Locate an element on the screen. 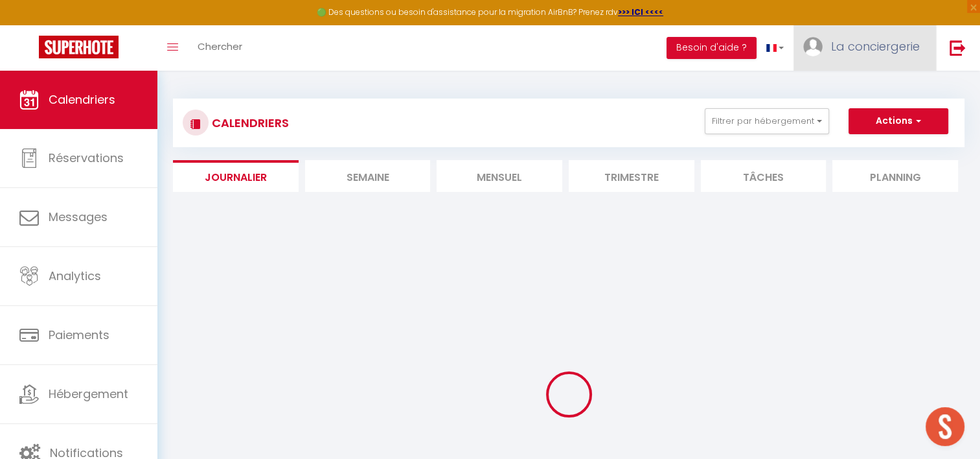  span: Paiements is located at coordinates (79, 335).